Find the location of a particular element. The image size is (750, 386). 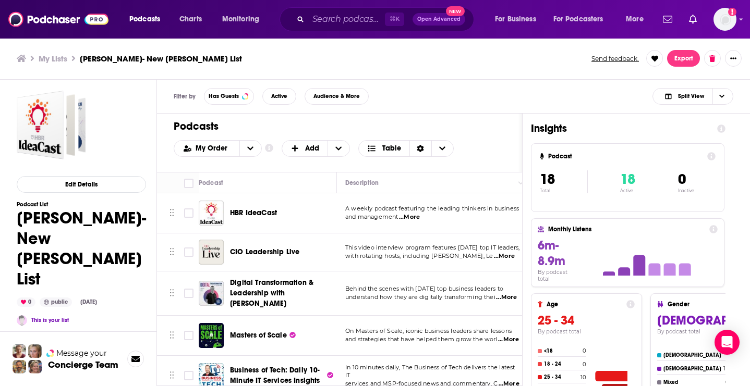

span: For Podcasters is located at coordinates (578, 19).